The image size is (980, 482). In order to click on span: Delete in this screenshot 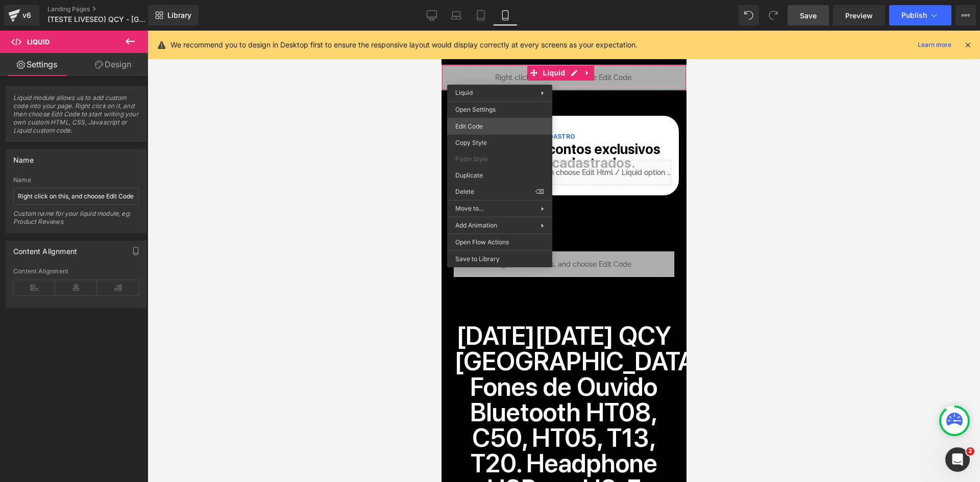, I will do `click(495, 192)`.